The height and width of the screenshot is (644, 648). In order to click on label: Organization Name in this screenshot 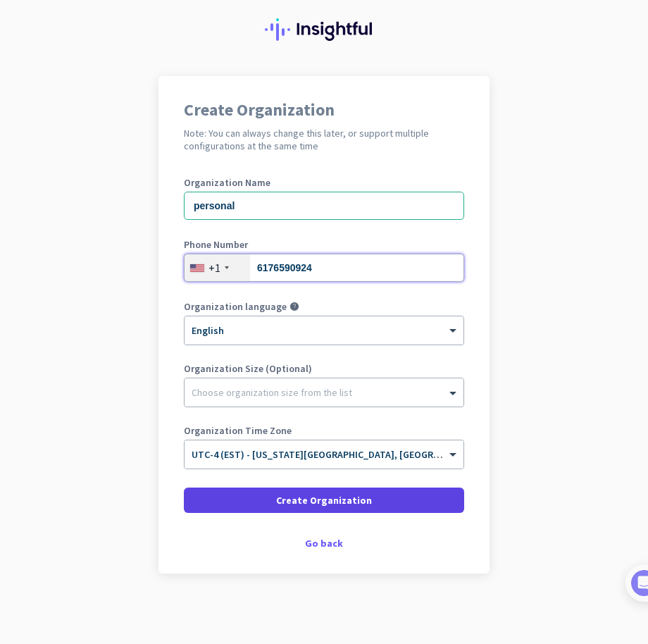, I will do `click(324, 183)`.